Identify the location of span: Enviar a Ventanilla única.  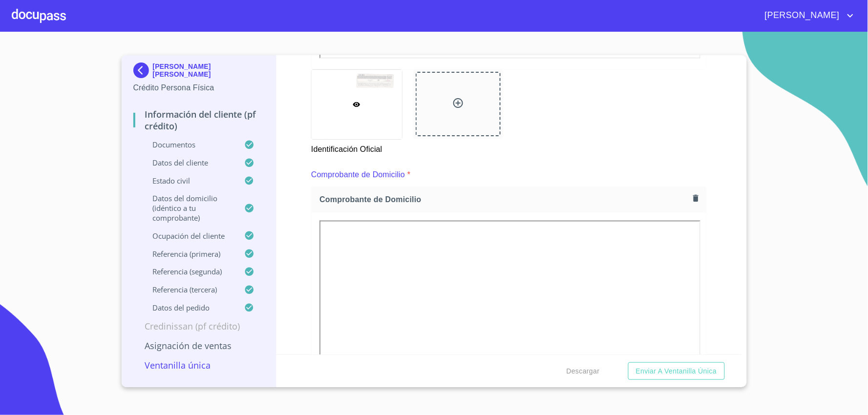
(677, 371).